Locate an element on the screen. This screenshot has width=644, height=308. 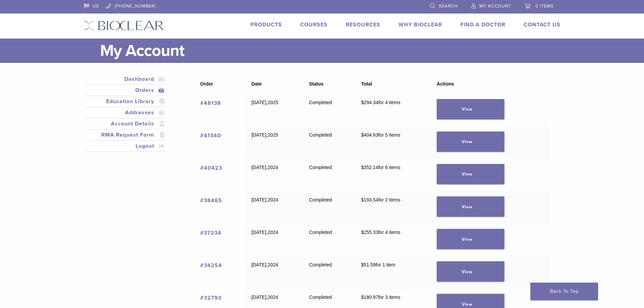
a: View order number 37234 is located at coordinates (211, 233).